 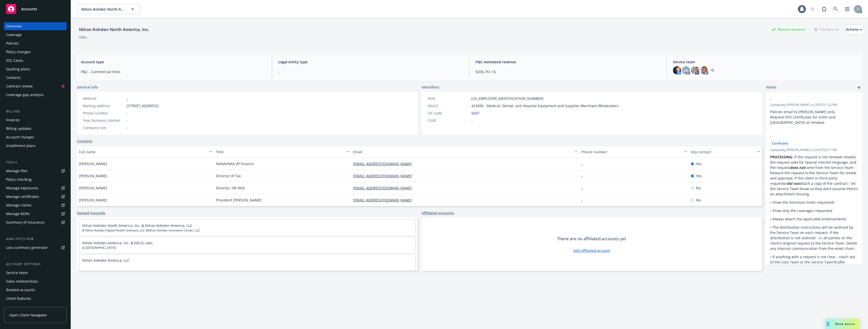 I want to click on a: SSC Cases, so click(x=36, y=61).